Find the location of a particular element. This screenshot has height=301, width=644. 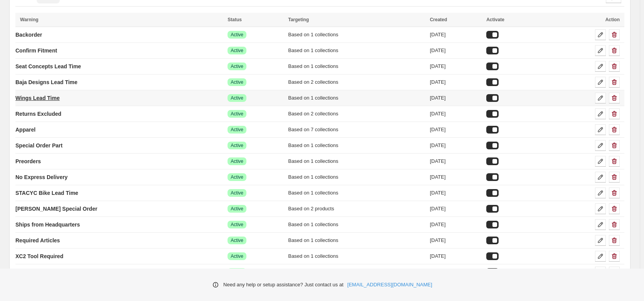

p: Seat Concepts Lead Time is located at coordinates (48, 67).